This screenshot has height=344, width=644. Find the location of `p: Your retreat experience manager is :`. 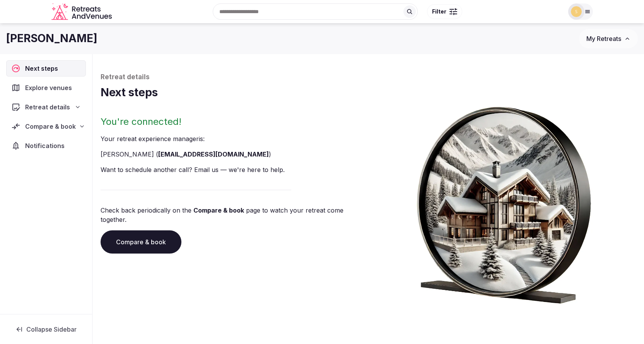

p: Your retreat experience manager is : is located at coordinates (233, 139).